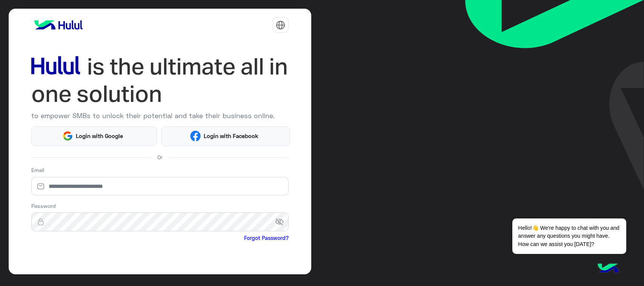  Describe the element at coordinates (266, 238) in the screenshot. I see `a: Forgot Password?` at that location.